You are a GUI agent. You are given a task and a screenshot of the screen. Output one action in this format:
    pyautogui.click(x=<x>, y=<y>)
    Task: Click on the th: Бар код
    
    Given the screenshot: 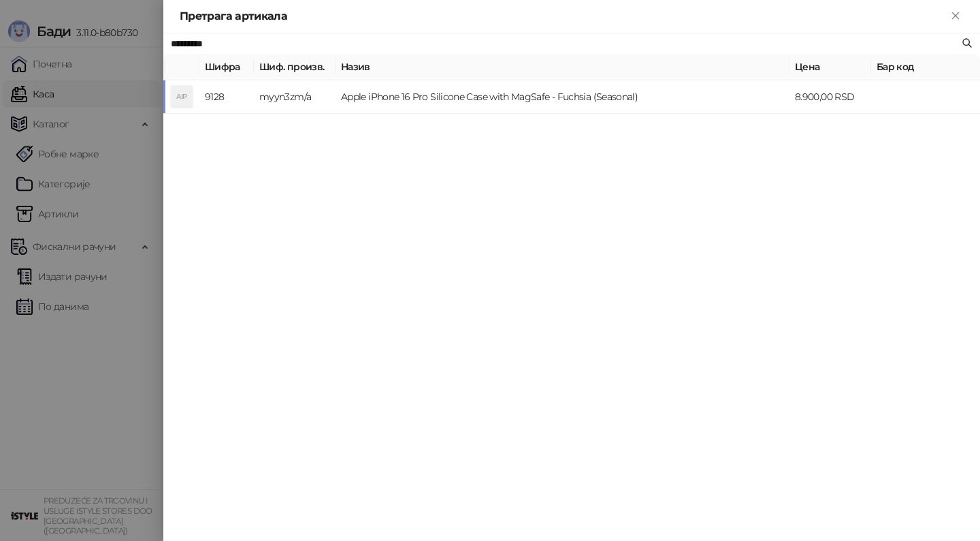 What is the action you would take?
    pyautogui.click(x=926, y=66)
    